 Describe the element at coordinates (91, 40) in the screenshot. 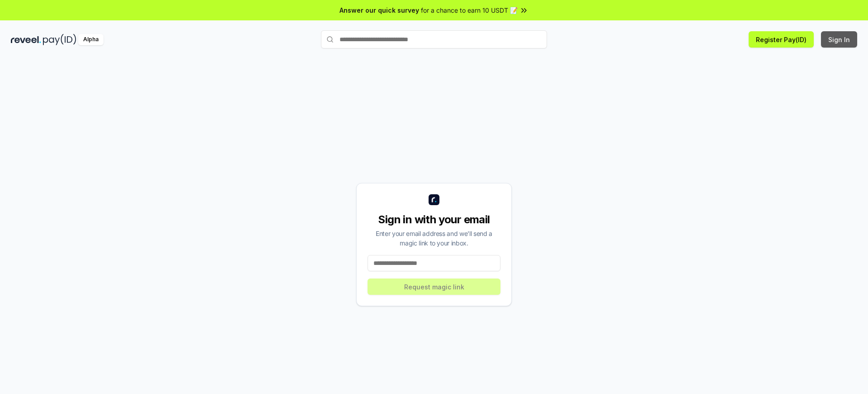

I see `div: Alpha` at that location.